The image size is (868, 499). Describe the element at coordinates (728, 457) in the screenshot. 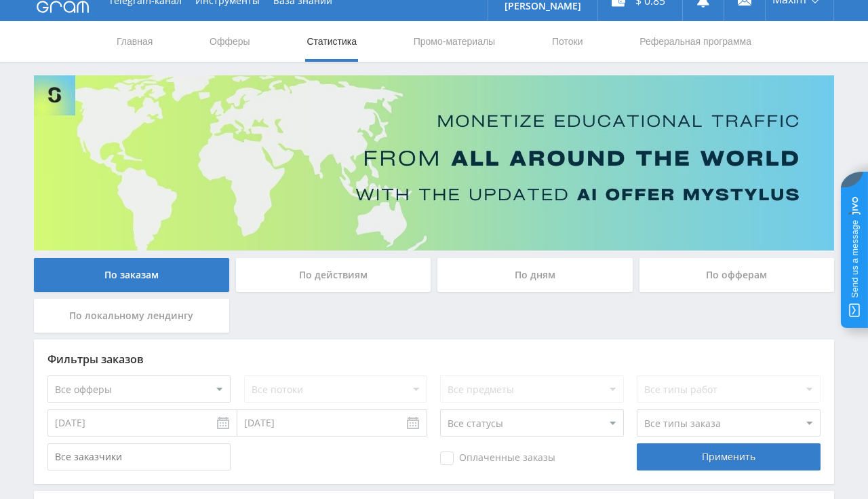

I see `div: Применить` at that location.